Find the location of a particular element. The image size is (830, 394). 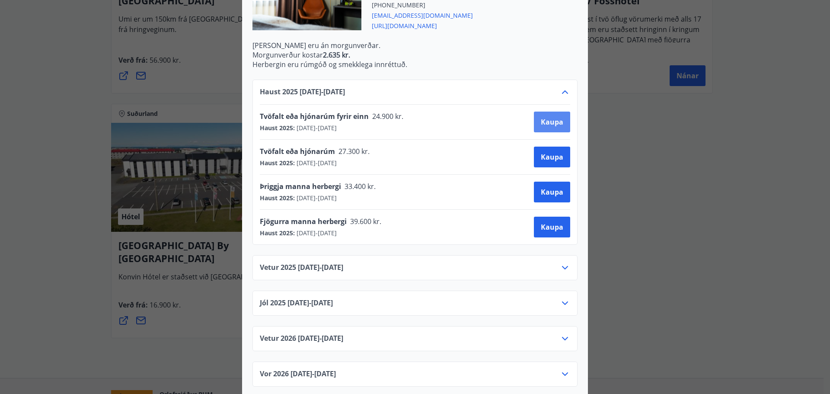

p: Morgunverður kostar is located at coordinates (415, 55).